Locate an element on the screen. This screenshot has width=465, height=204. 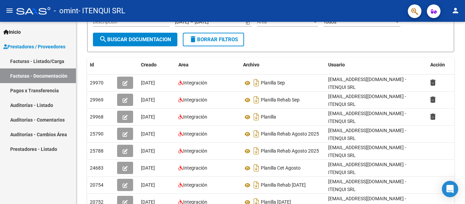
mat-icon: menu is located at coordinates (10, 11).